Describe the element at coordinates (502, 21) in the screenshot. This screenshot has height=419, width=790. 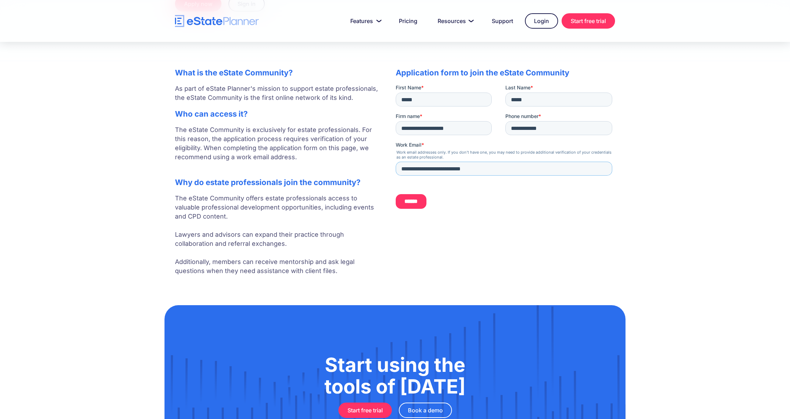
I see `a: Support` at that location.